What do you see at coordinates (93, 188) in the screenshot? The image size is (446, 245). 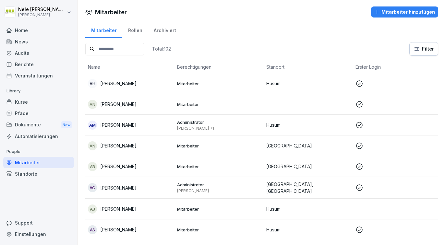 I see `div: AC` at bounding box center [93, 188].